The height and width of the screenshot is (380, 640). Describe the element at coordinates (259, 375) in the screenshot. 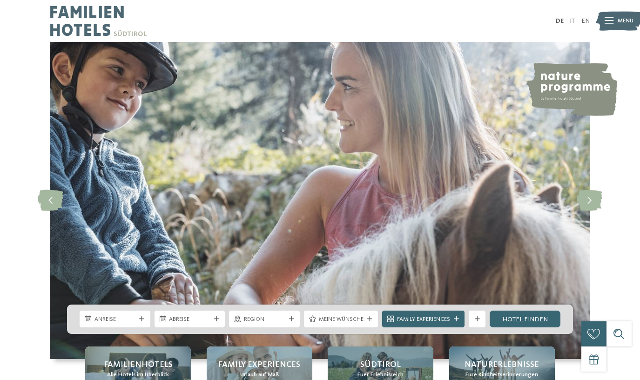

I see `span: Urlaub auf Maß` at that location.